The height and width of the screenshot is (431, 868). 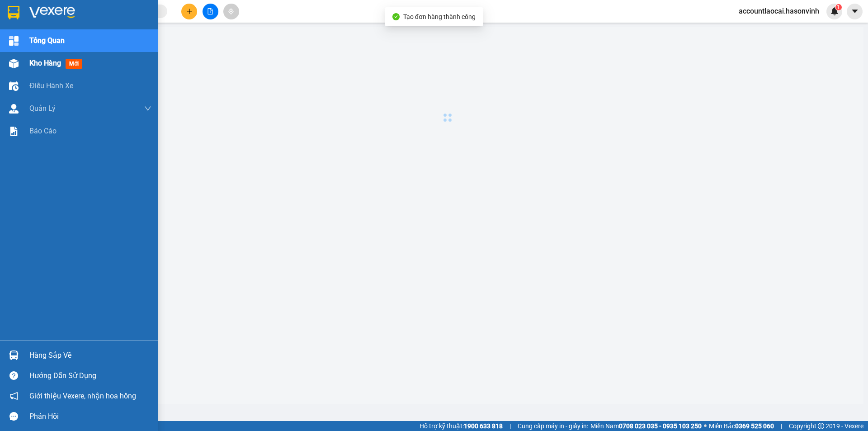 What do you see at coordinates (483, 426) in the screenshot?
I see `strong: 1900 633 818` at bounding box center [483, 426].